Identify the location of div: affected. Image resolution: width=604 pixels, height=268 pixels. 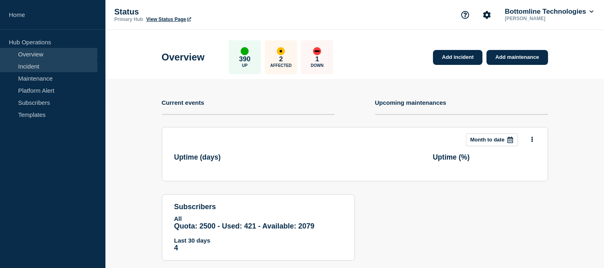
(281, 51).